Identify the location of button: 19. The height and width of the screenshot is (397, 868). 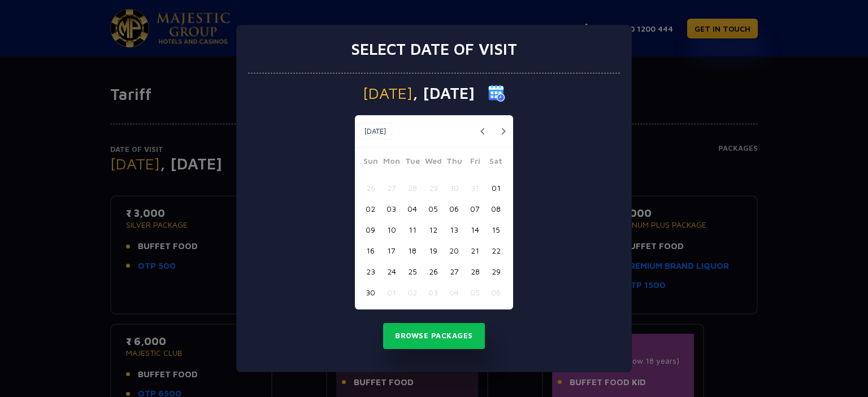
(433, 250).